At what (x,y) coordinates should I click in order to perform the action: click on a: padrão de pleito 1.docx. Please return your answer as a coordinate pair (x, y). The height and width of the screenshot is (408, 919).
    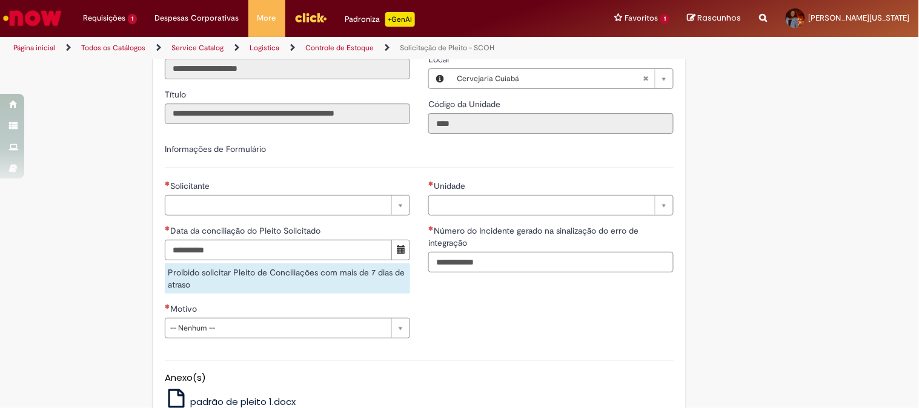
    Looking at the image, I should click on (230, 401).